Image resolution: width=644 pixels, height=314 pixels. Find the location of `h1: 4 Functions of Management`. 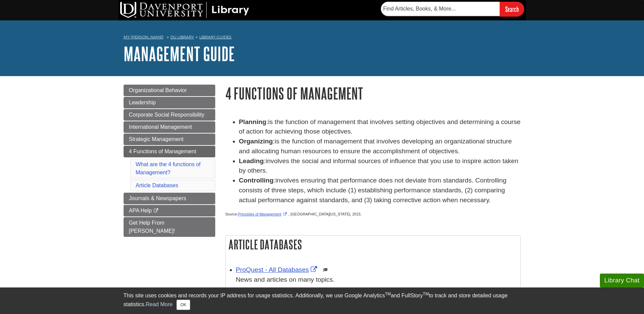

h1: 4 Functions of Management is located at coordinates (373, 93).